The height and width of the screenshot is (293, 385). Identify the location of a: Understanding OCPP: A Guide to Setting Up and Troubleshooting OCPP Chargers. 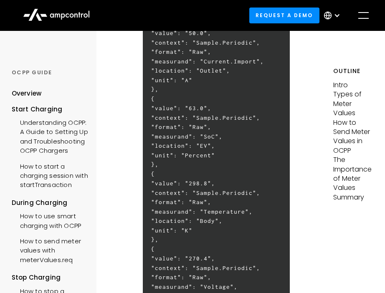
(50, 136).